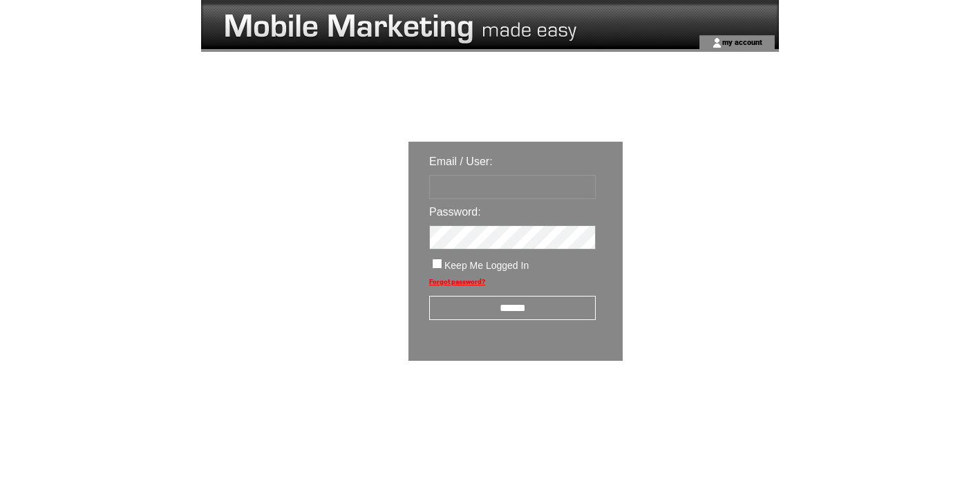 The width and height of the screenshot is (980, 479). What do you see at coordinates (461, 161) in the screenshot?
I see `span: Email / User:` at bounding box center [461, 161].